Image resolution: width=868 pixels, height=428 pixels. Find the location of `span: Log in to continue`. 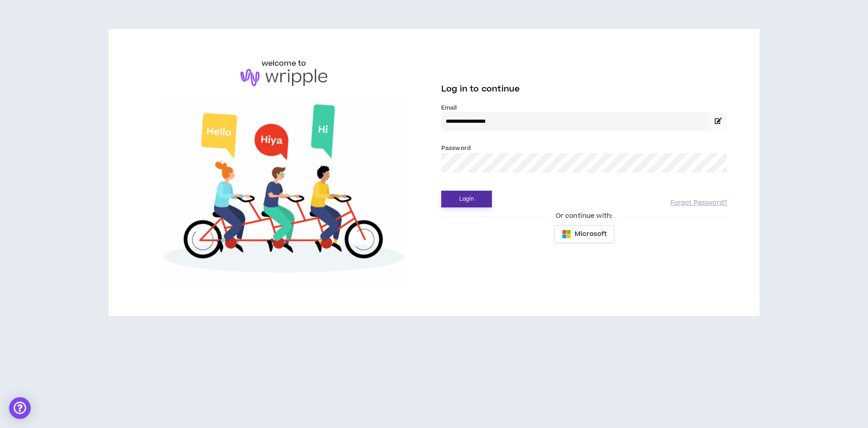

span: Log in to continue is located at coordinates (481, 89).